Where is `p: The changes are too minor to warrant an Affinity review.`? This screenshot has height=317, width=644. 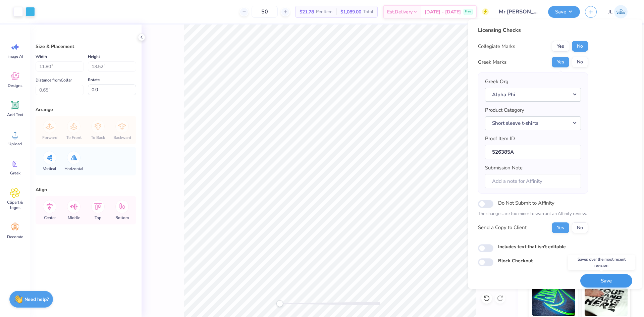 p: The changes are too minor to warrant an Affinity review. is located at coordinates (533, 214).